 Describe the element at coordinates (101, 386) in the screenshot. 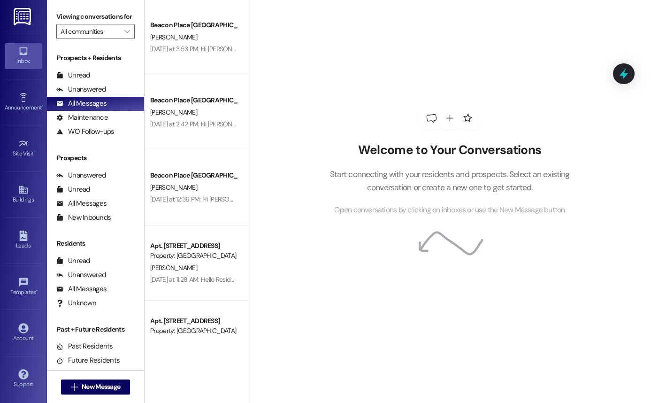

I see `span: New Message` at that location.